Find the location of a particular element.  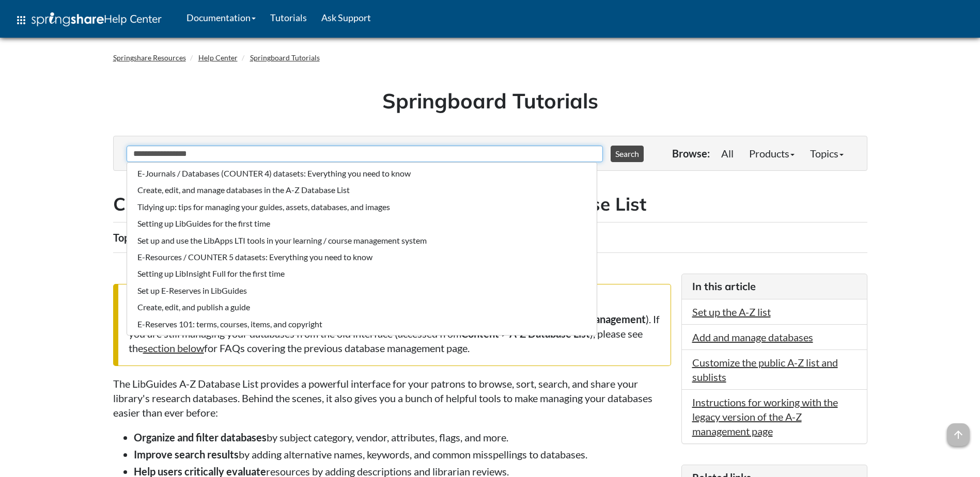

li: Setting up LibGuides for the first time is located at coordinates (361, 223).